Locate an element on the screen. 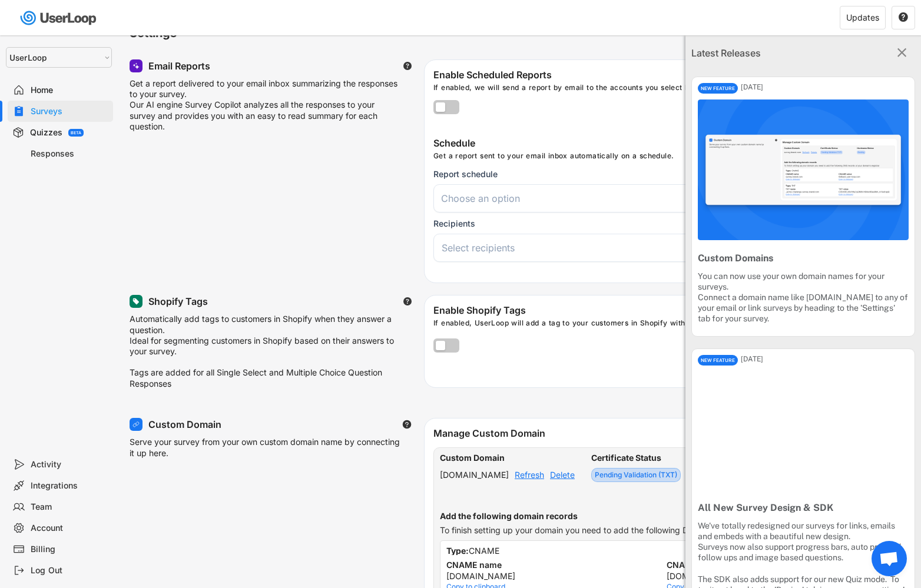 The width and height of the screenshot is (921, 588). div: Latest Releases is located at coordinates (769, 53).